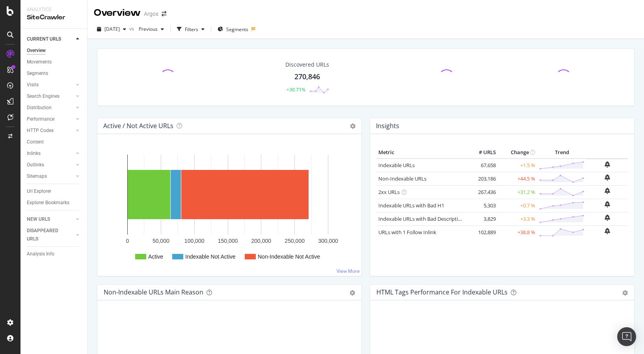 This screenshot has height=354, width=644. Describe the element at coordinates (402, 179) in the screenshot. I see `a: Non-Indexable URLs` at that location.